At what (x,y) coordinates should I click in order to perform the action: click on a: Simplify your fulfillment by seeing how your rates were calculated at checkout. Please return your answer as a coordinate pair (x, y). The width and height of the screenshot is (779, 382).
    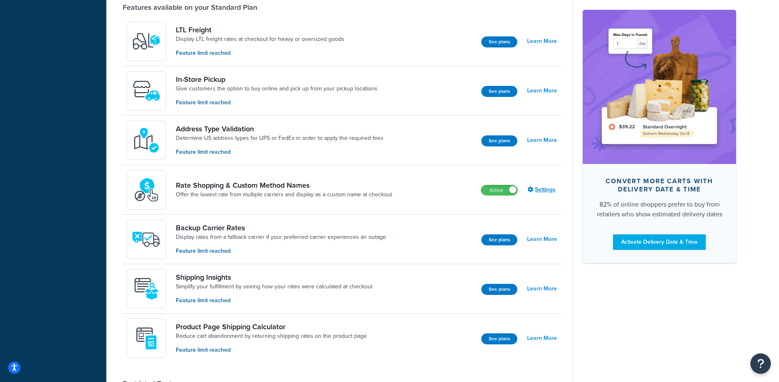
    Looking at the image, I should click on (274, 287).